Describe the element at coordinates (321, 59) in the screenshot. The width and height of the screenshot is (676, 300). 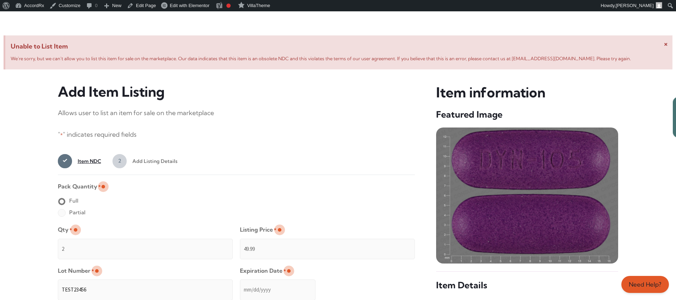
I see `span: We’re sorry, but we can’t allow you to list this item for sale on the marketplace. Our data indic...` at that location.